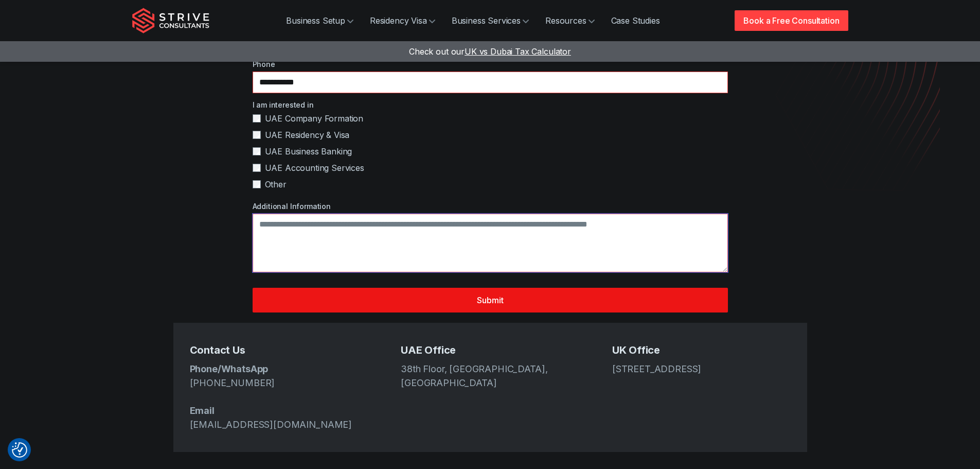 The image size is (980, 469). Describe the element at coordinates (202, 410) in the screenshot. I see `strong: Email` at that location.